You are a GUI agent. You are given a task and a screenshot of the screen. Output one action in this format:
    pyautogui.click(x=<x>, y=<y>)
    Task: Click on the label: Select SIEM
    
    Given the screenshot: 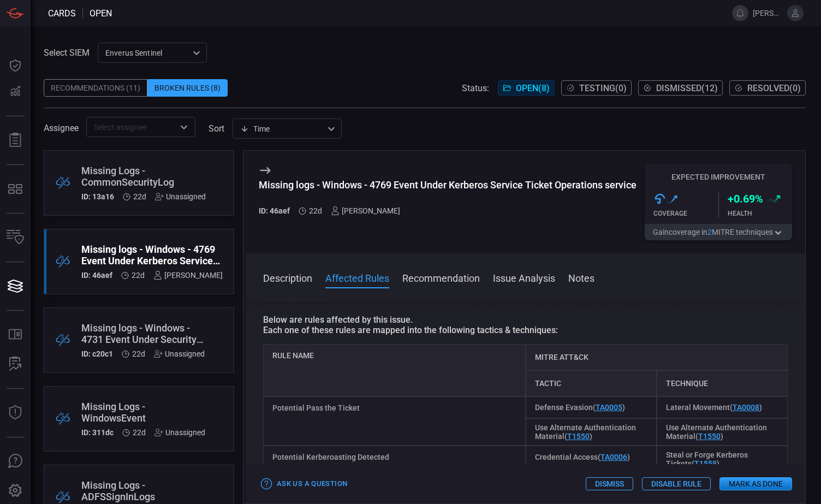 What is the action you would take?
    pyautogui.click(x=67, y=52)
    